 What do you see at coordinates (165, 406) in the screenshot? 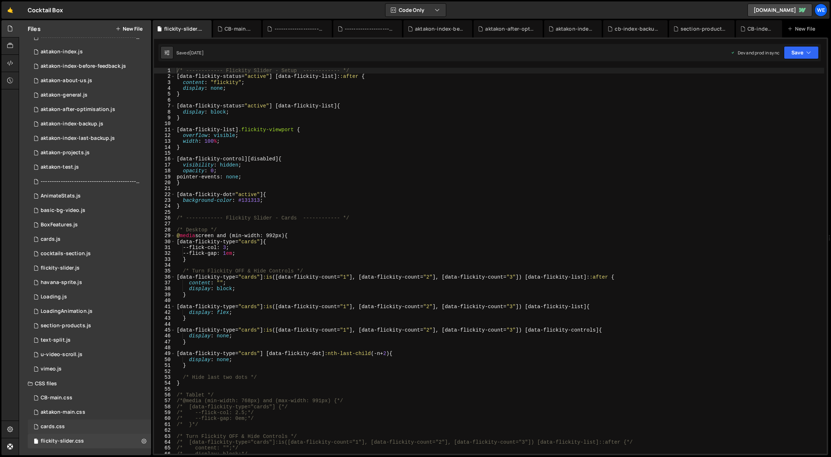
I see `div: 58` at bounding box center [165, 406].